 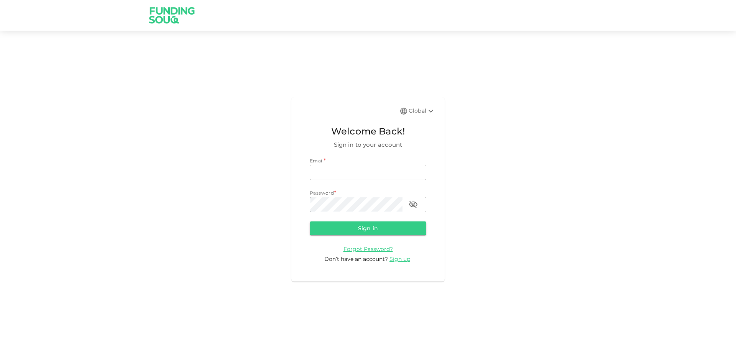 What do you see at coordinates (368, 172) in the screenshot?
I see `input: email` at bounding box center [368, 172].